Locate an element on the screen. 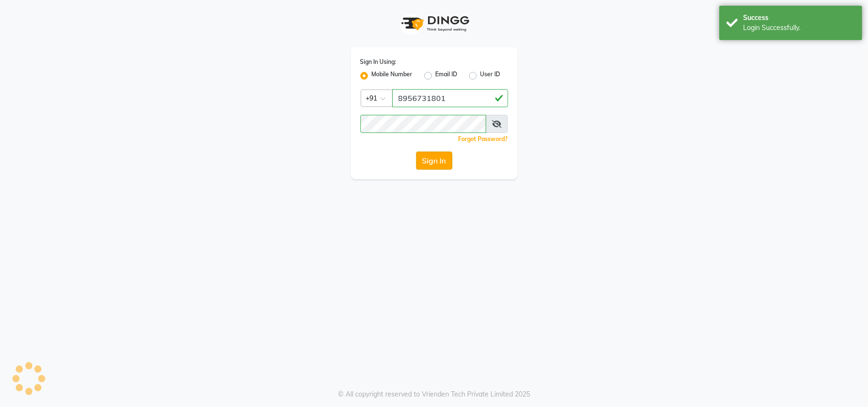 Image resolution: width=868 pixels, height=407 pixels. a: Forgot Password? is located at coordinates (483, 139).